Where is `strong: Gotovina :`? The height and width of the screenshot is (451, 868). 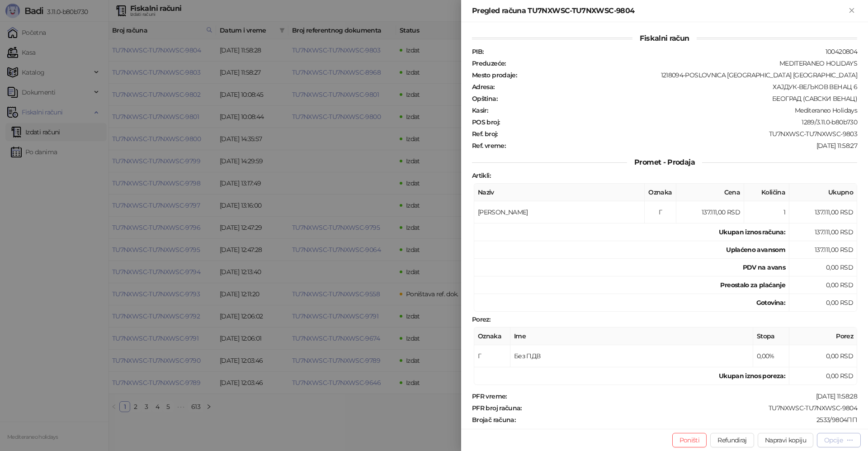
strong: Gotovina : is located at coordinates (771, 302).